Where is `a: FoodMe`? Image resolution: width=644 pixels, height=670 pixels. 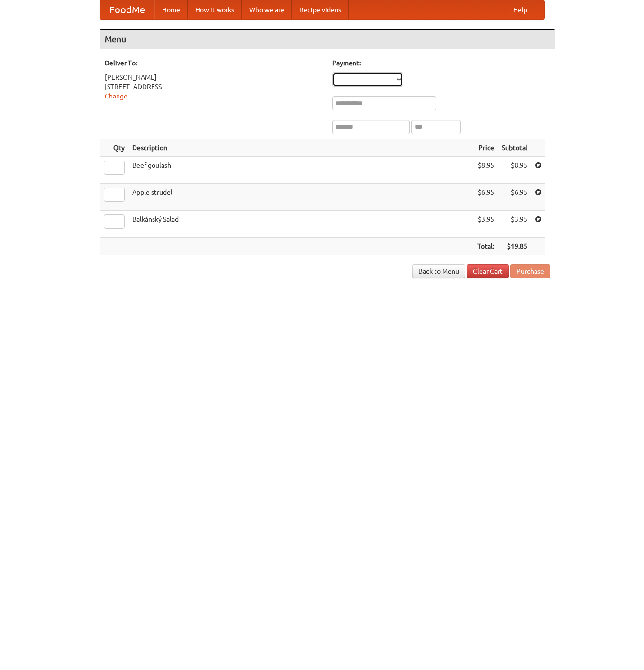
a: FoodMe is located at coordinates (127, 10).